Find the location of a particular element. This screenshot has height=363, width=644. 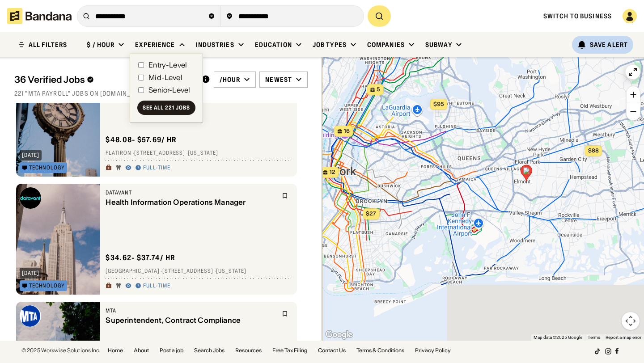

div: ALL FILTERS is located at coordinates (48, 45).